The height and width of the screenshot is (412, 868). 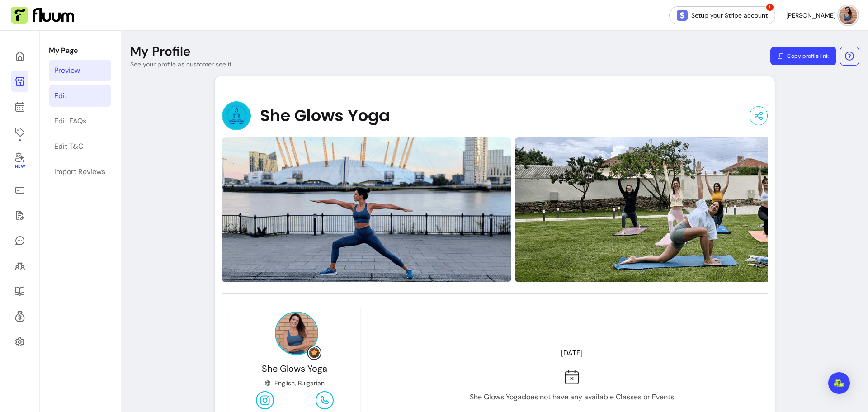 What do you see at coordinates (19, 82) in the screenshot?
I see `a: My Page` at bounding box center [19, 82].